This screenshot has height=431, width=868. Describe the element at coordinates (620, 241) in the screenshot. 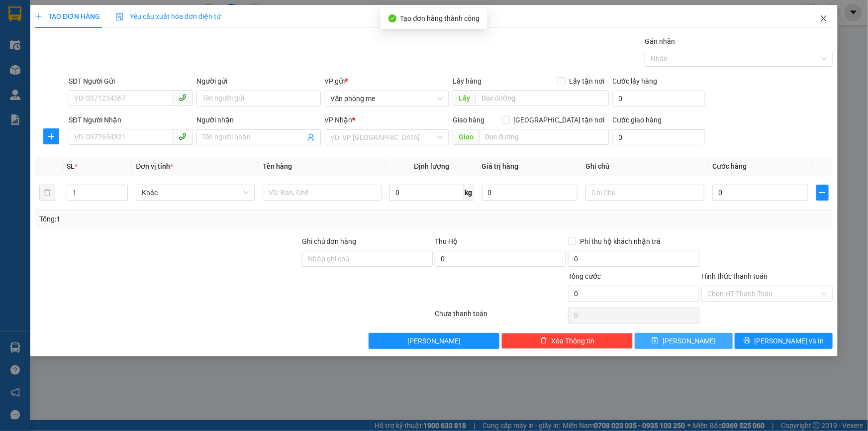

I see `span: Phí thu hộ khách nhận trả` at that location.